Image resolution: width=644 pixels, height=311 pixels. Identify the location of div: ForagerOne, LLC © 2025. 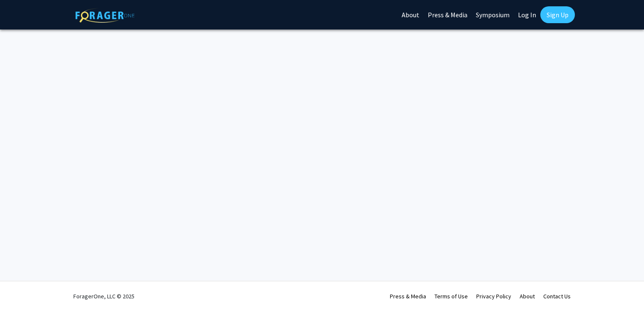
(103, 296).